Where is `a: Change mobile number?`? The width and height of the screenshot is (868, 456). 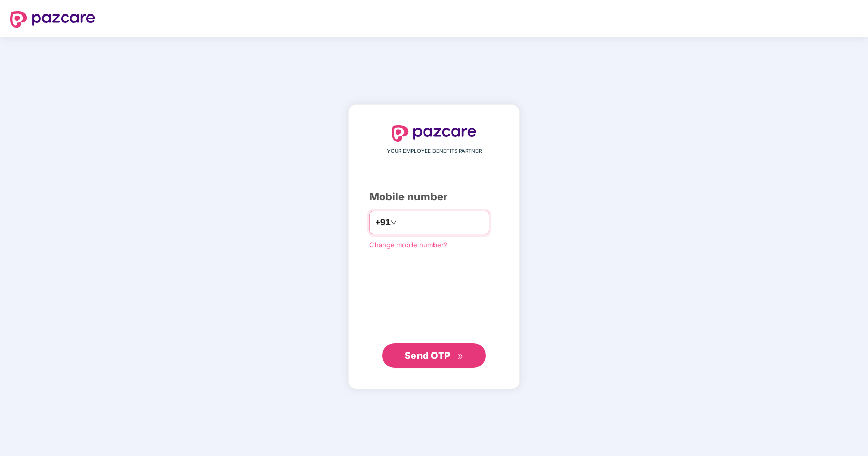
a: Change mobile number? is located at coordinates (408, 245).